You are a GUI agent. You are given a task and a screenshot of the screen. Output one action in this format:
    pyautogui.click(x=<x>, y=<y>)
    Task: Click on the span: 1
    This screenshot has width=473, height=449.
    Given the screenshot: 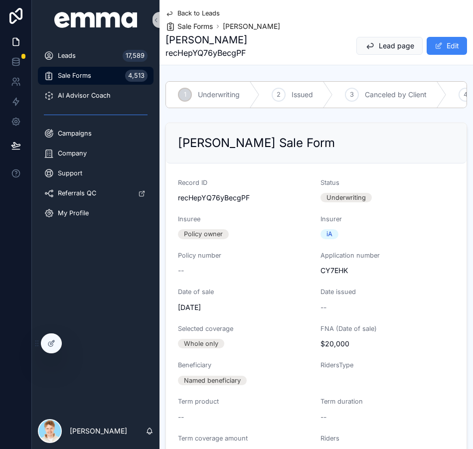 What is the action you would take?
    pyautogui.click(x=185, y=95)
    